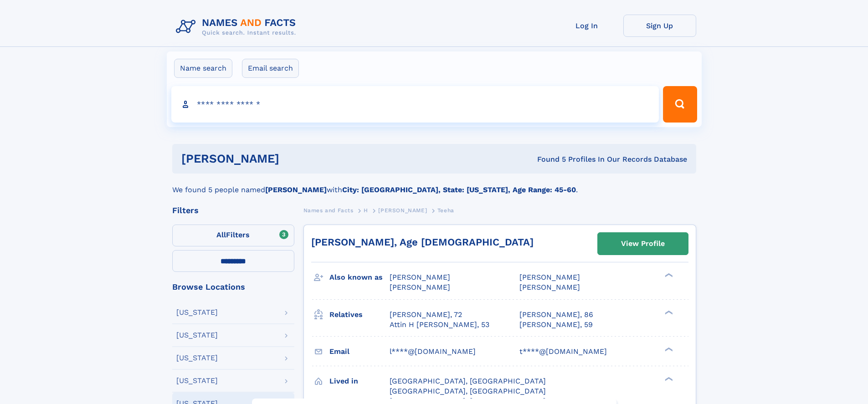 The height and width of the screenshot is (404, 868). What do you see at coordinates (643, 244) in the screenshot?
I see `a: View Profile` at bounding box center [643, 244].